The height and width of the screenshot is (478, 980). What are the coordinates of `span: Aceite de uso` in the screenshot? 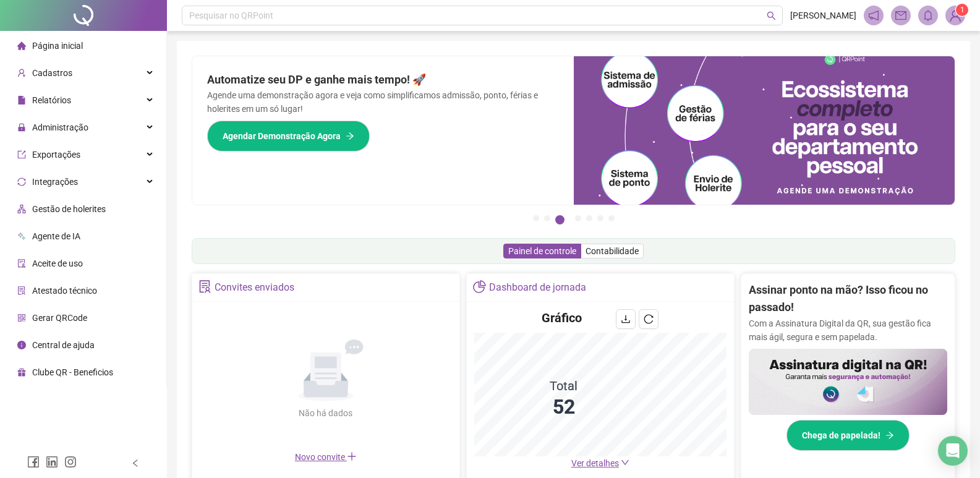 It's located at (58, 263).